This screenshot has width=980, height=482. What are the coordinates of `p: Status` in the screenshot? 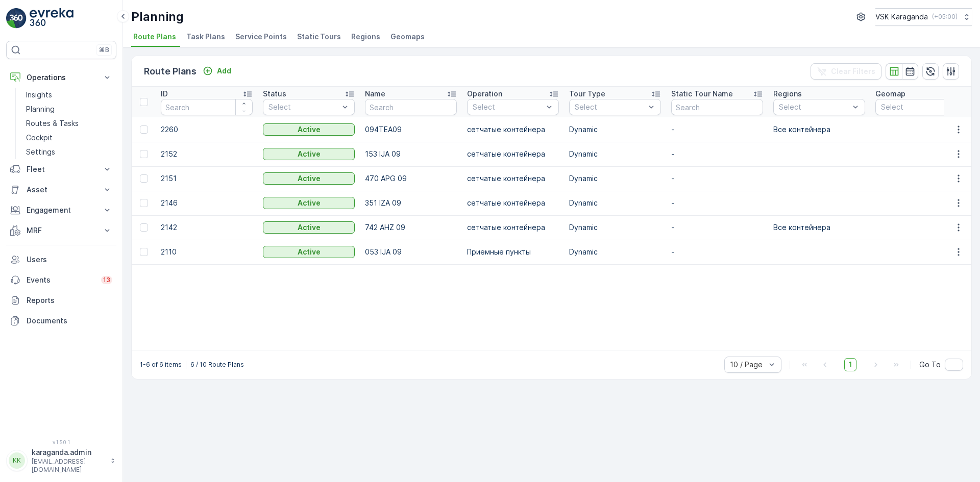 It's located at (274, 94).